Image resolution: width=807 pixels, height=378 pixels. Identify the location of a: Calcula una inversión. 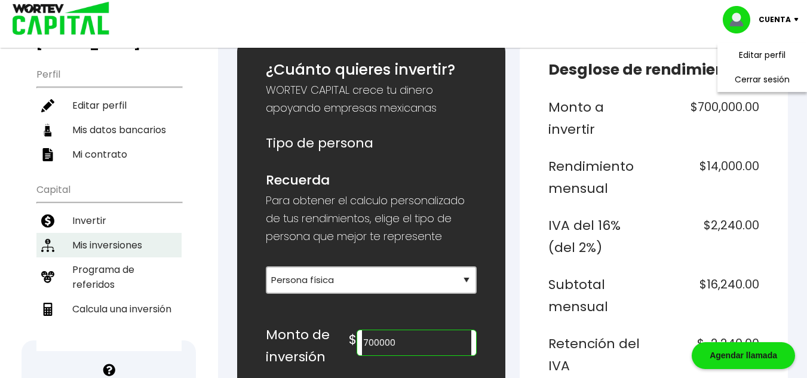
(109, 309).